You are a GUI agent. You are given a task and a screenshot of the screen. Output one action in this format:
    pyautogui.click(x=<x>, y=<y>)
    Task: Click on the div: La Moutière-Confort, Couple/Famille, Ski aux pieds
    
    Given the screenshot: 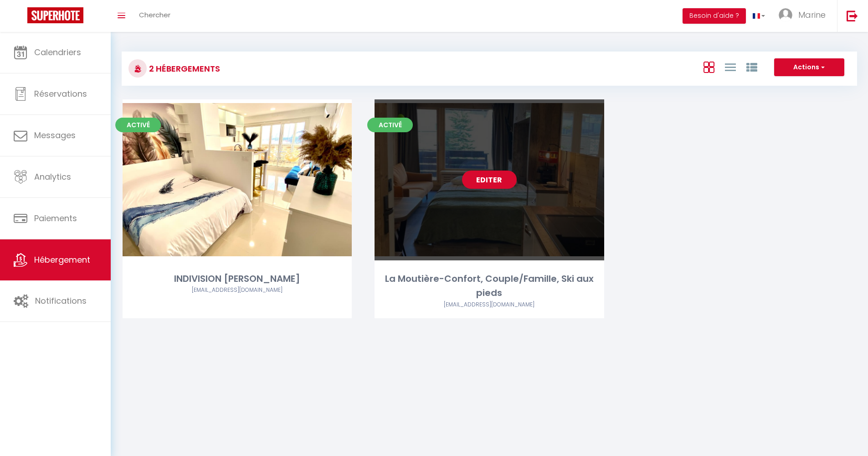 What is the action you would take?
    pyautogui.click(x=489, y=286)
    